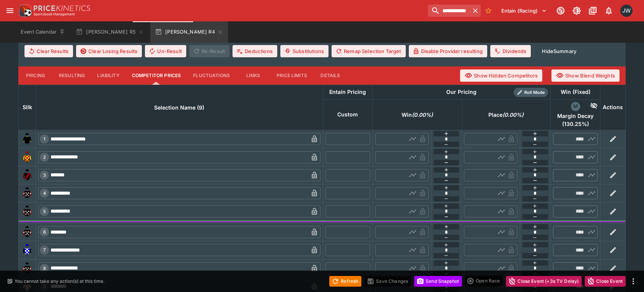 The width and height of the screenshot is (644, 292). Describe the element at coordinates (211, 76) in the screenshot. I see `button: Fluctuations` at that location.